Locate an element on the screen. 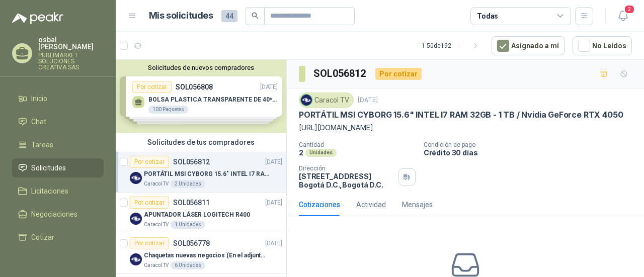 The height and width of the screenshot is (277, 644). div: Unidades is located at coordinates (321, 153).